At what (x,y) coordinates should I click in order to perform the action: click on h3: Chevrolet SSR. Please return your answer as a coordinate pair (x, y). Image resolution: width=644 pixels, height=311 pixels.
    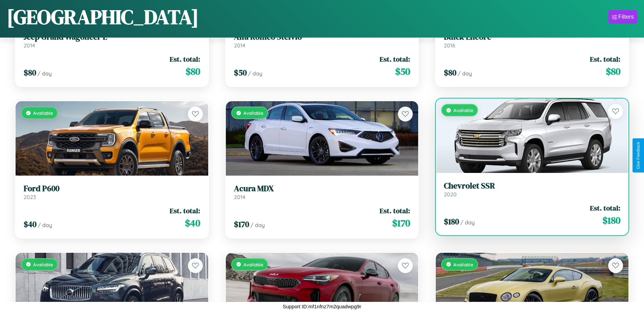
    Looking at the image, I should click on (532, 186).